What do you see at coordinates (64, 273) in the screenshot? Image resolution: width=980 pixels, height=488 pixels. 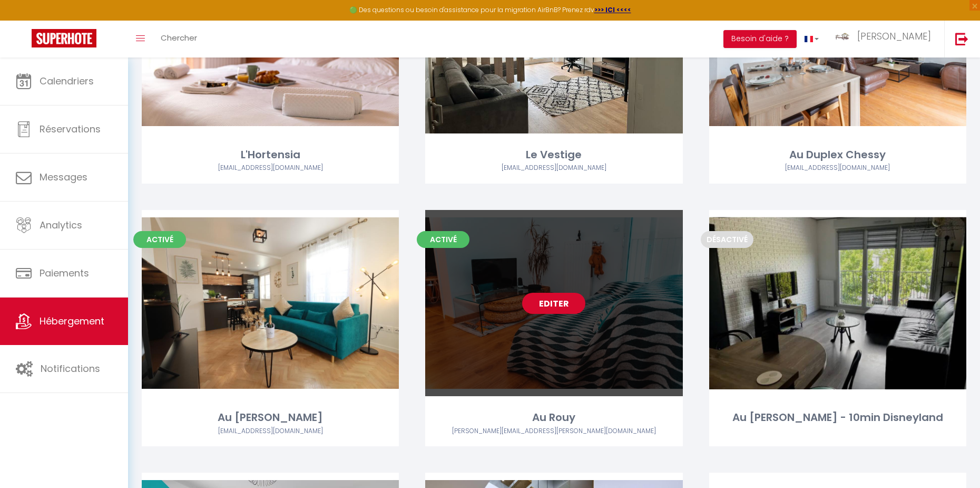 I see `span: Paiements` at bounding box center [64, 273].